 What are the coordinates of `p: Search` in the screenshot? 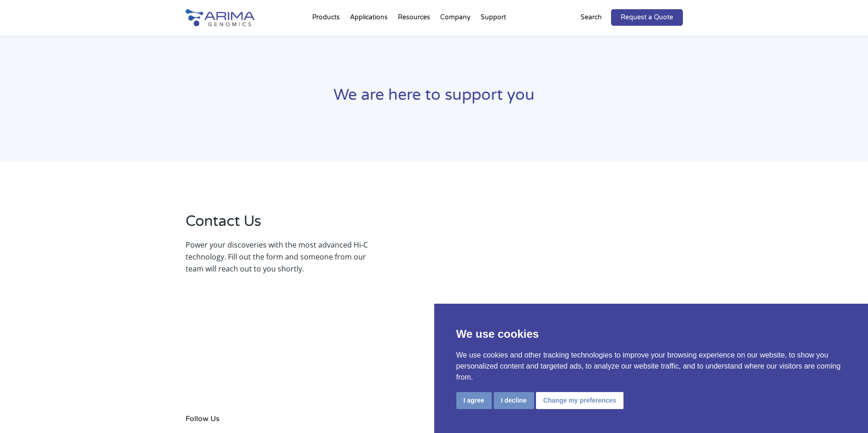 It's located at (591, 18).